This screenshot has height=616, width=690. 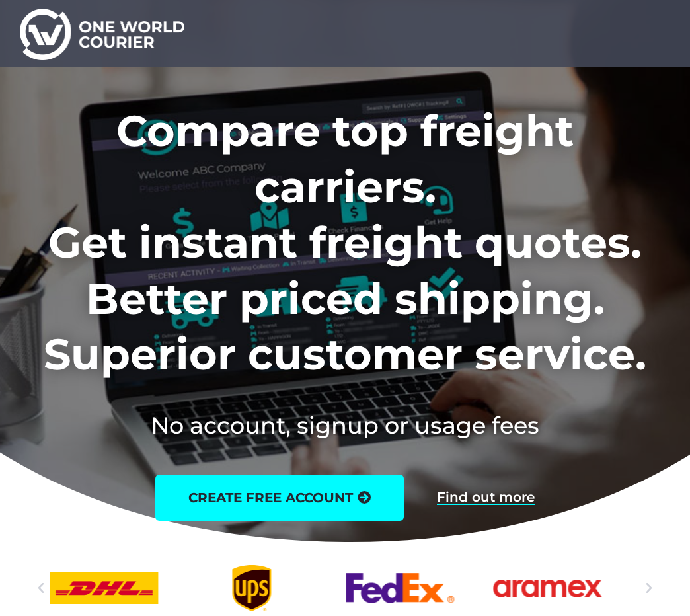 What do you see at coordinates (485, 498) in the screenshot?
I see `a: Find out more` at bounding box center [485, 498].